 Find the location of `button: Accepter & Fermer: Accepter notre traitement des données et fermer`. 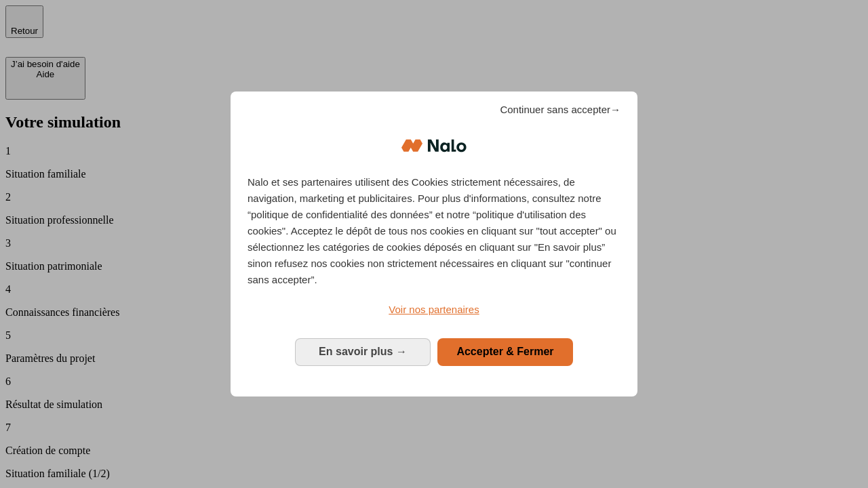

button: Accepter & Fermer: Accepter notre traitement des données et fermer is located at coordinates (505, 352).